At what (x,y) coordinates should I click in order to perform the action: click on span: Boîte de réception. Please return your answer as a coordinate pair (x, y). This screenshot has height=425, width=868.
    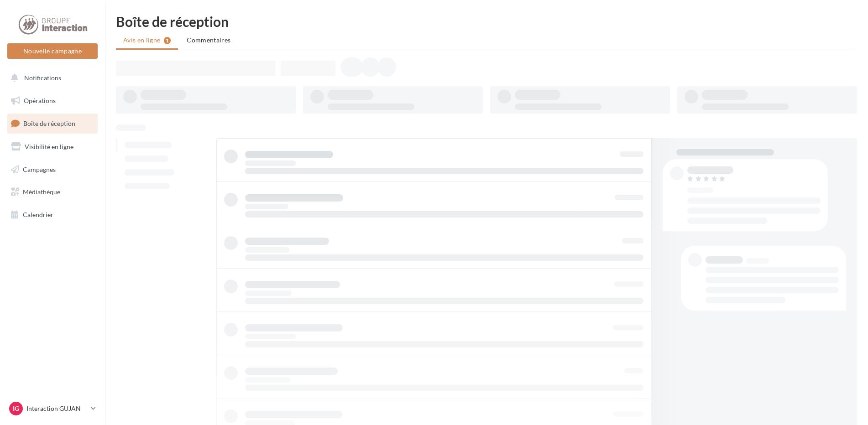
    Looking at the image, I should click on (49, 123).